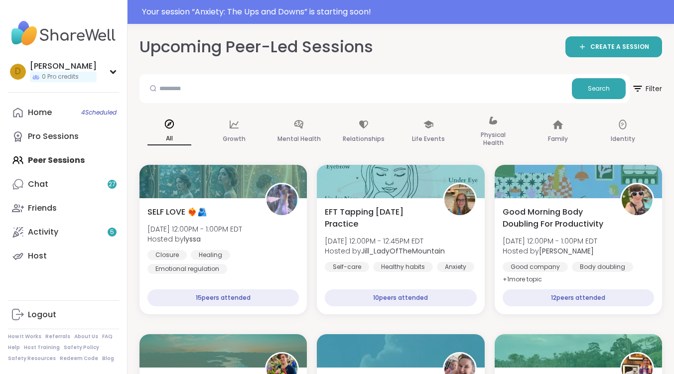 The width and height of the screenshot is (674, 374). Describe the element at coordinates (177, 212) in the screenshot. I see `span: SELF LOVE ❤️‍🔥🫂` at that location.